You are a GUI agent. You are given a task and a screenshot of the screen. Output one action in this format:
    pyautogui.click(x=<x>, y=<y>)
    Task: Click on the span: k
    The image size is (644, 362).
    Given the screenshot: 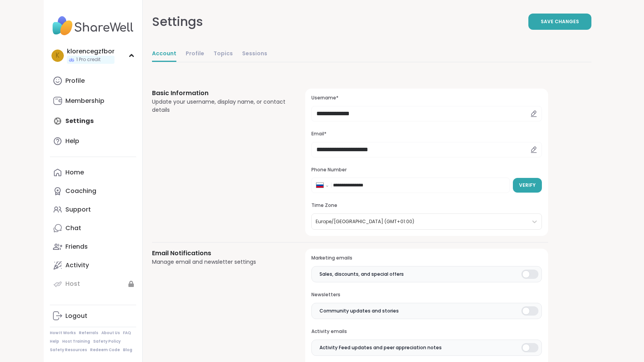 What is the action you would take?
    pyautogui.click(x=57, y=55)
    